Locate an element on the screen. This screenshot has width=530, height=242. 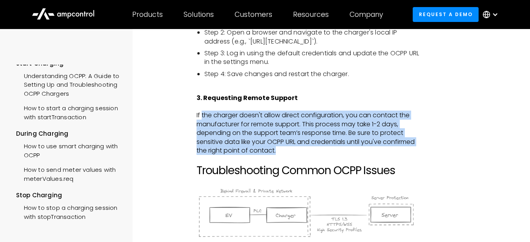
a: Request a demo is located at coordinates (446, 14).